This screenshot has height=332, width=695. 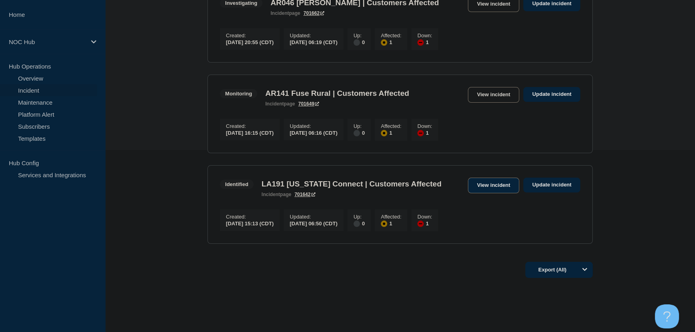 What do you see at coordinates (47, 42) in the screenshot?
I see `p: NOC Hub` at bounding box center [47, 42].